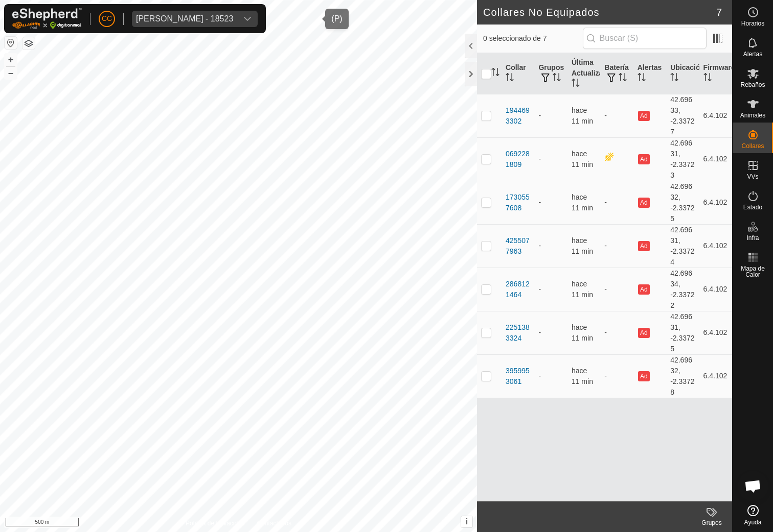 This screenshot has height=532, width=773. What do you see at coordinates (600, 12) in the screenshot?
I see `h2: Collares No Equipados` at bounding box center [600, 12].